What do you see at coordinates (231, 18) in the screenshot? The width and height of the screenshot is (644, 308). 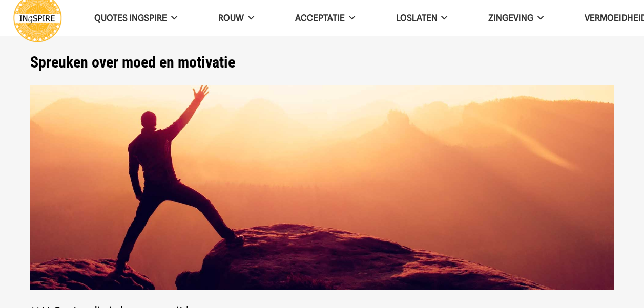 I see `span: ROUW` at bounding box center [231, 18].